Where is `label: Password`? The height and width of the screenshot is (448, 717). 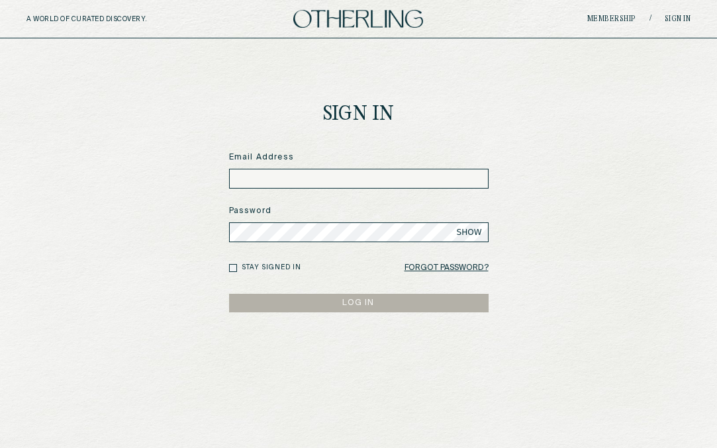 label: Password is located at coordinates (359, 211).